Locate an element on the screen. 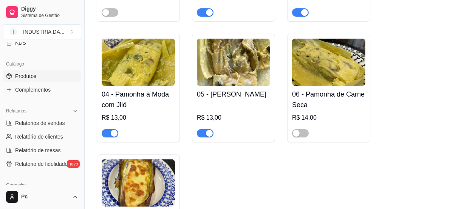 This screenshot has height=209, width=464. span: Sistema de Gestão is located at coordinates (50, 15).